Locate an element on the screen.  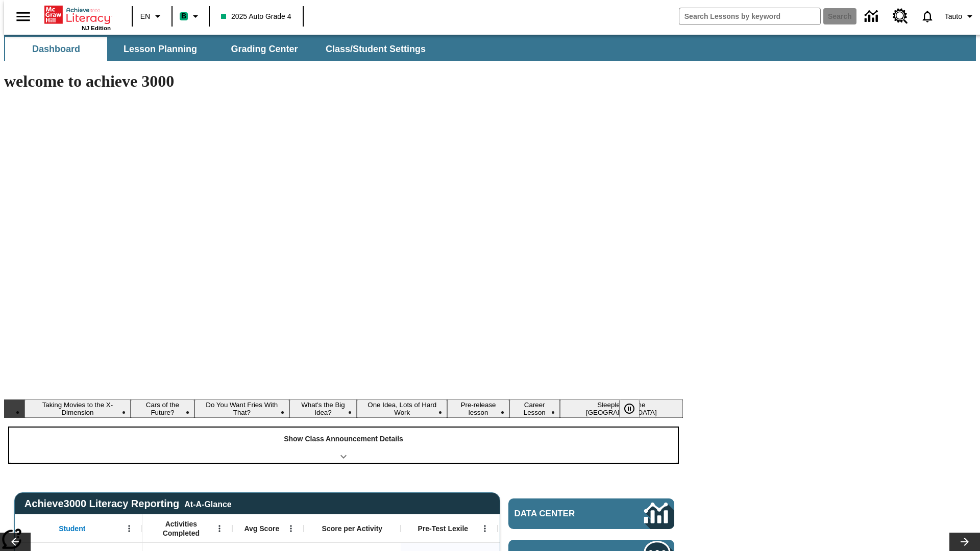
button: Open side menu is located at coordinates (23, 17).